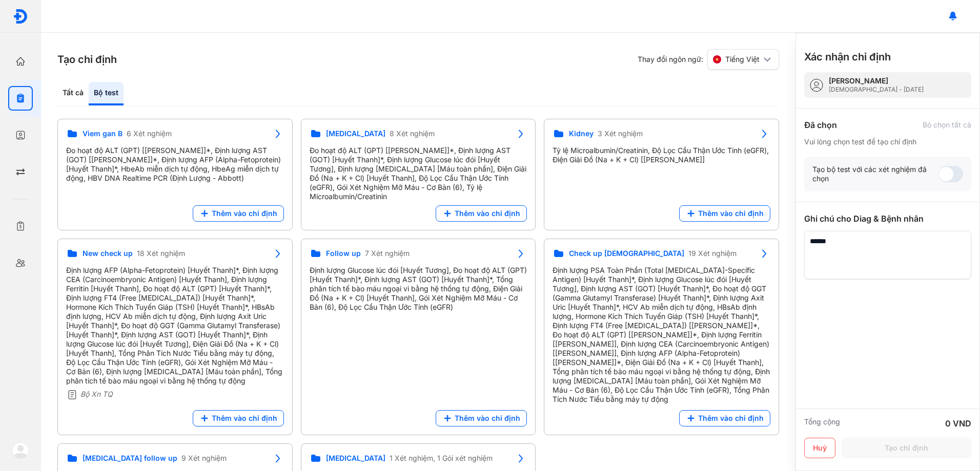 Image resolution: width=980 pixels, height=471 pixels. I want to click on div: Tổng cộng, so click(822, 424).